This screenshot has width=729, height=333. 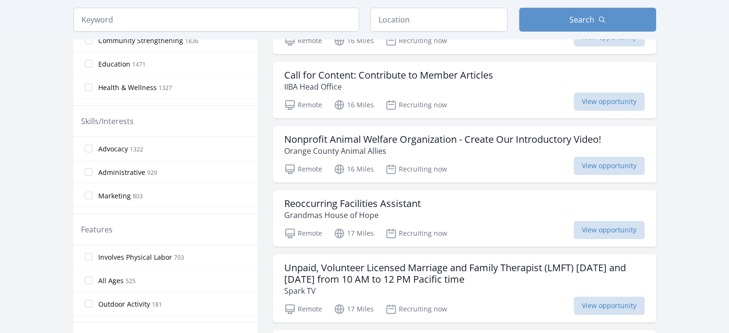 I want to click on span: 1836, so click(x=192, y=41).